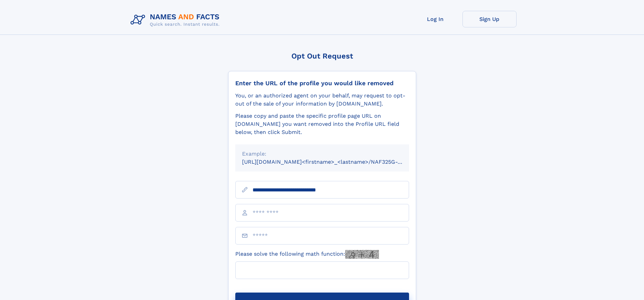 The image size is (644, 300). What do you see at coordinates (307, 254) in the screenshot?
I see `label: Please solve the following math function:` at bounding box center [307, 254].